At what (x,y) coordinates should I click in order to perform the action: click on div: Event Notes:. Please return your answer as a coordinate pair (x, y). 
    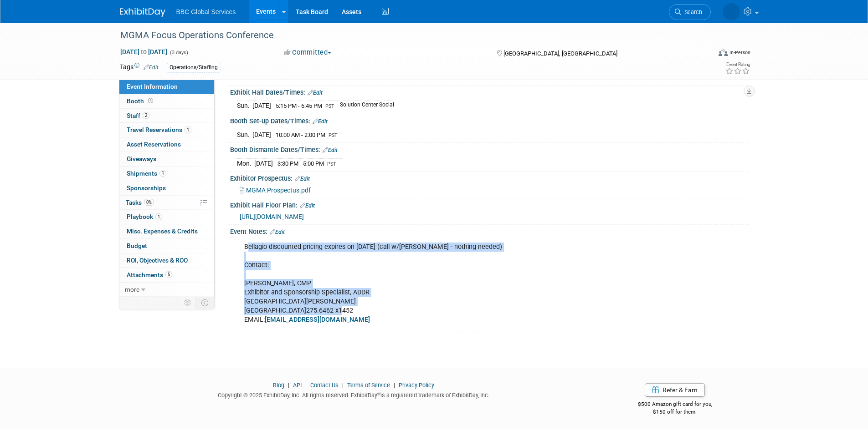
    Looking at the image, I should click on (489, 231).